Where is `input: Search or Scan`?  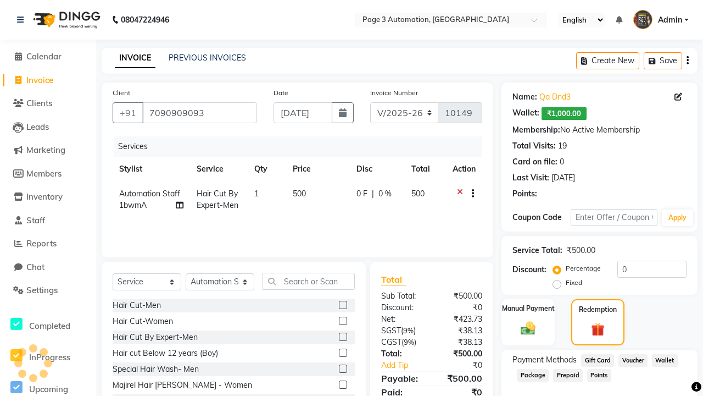 input: Search or Scan is located at coordinates (309, 281).